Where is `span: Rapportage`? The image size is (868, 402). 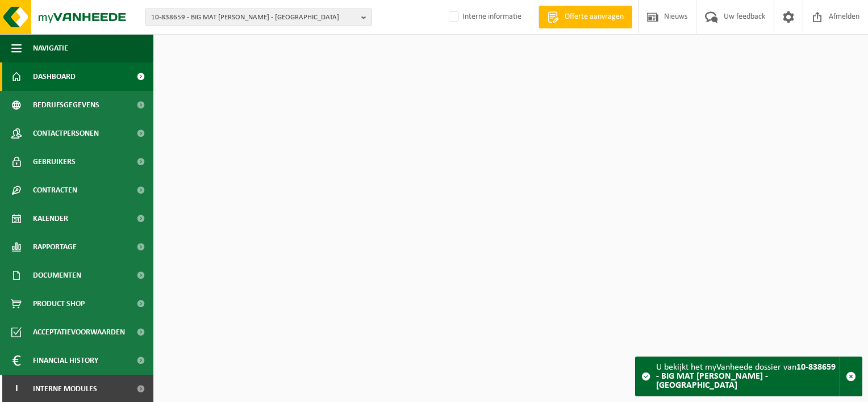
span: Rapportage is located at coordinates (55, 247).